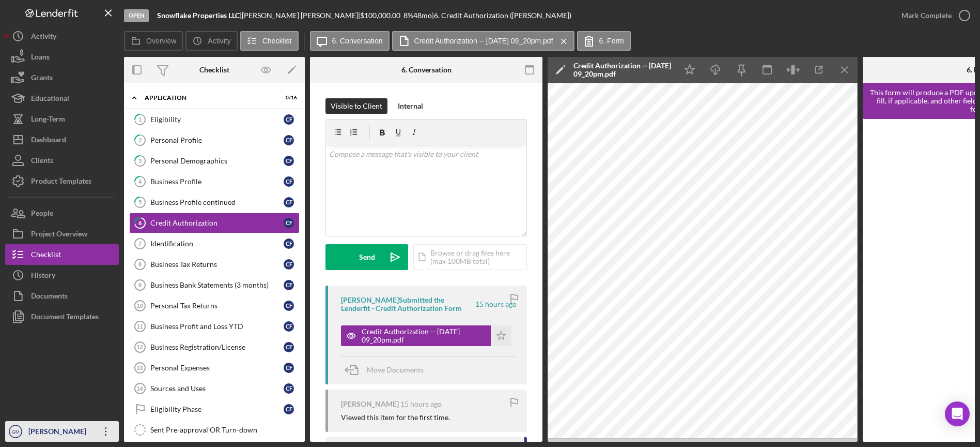 The width and height of the screenshot is (980, 447). Describe the element at coordinates (153, 41) in the screenshot. I see `button: Overview` at that location.